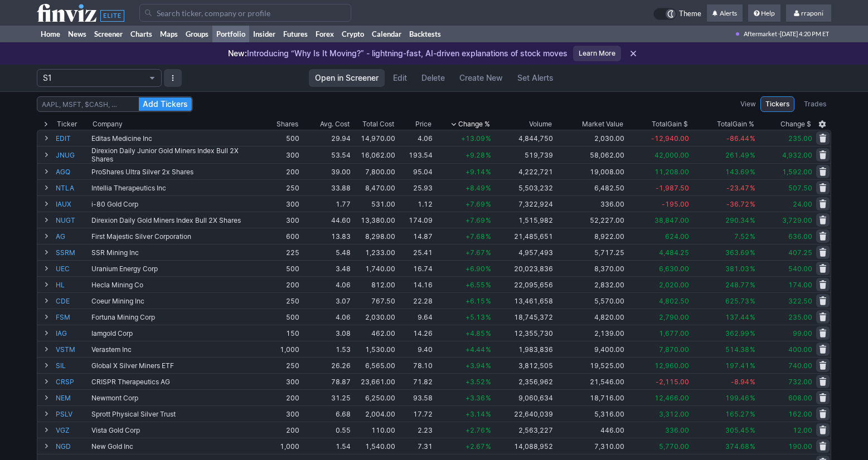 The height and width of the screenshot is (460, 868). Describe the element at coordinates (415, 301) in the screenshot. I see `td: 22.28` at that location.